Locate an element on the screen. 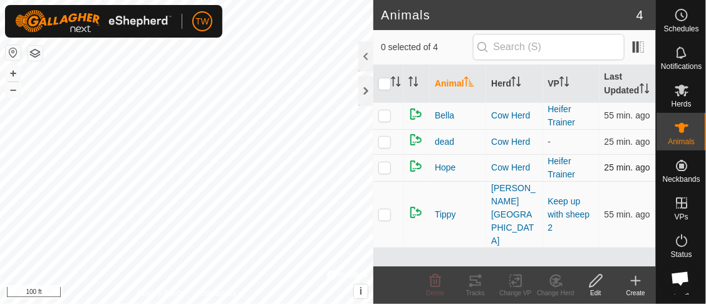 The height and width of the screenshot is (304, 706). span: Status is located at coordinates (681, 254).